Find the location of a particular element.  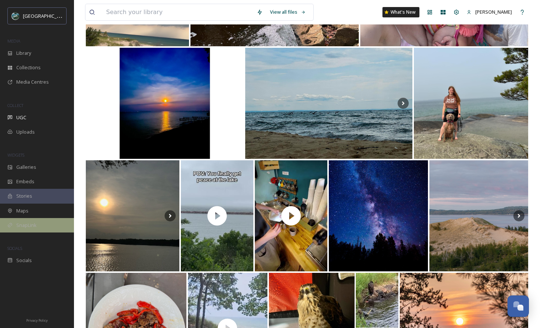

a: View all files is located at coordinates (288, 12).